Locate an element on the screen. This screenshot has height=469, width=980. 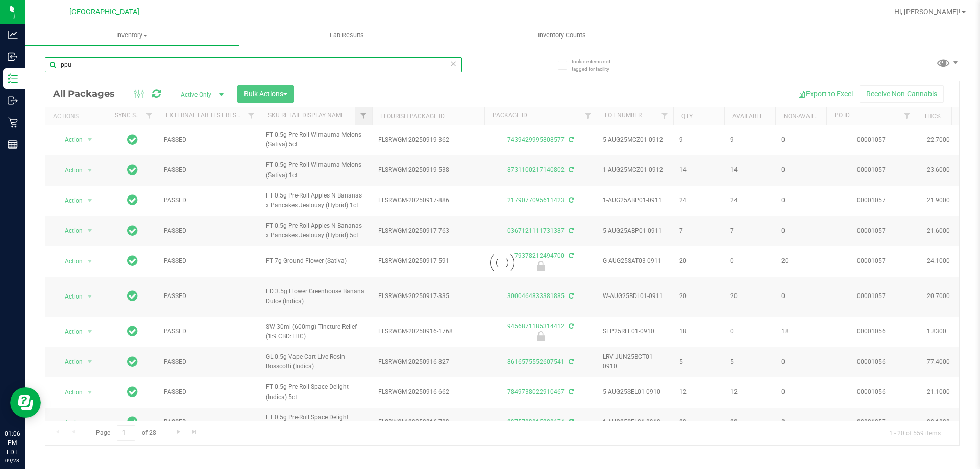
span: Clear is located at coordinates (453, 64).